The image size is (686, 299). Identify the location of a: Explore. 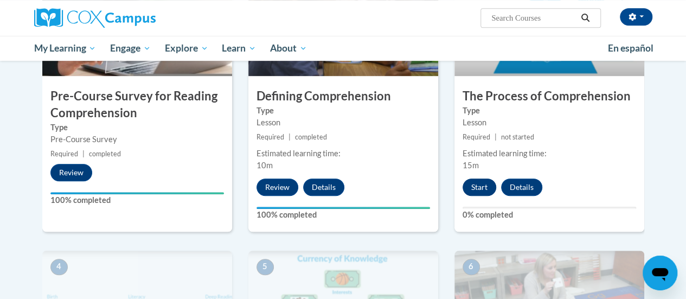
(187, 48).